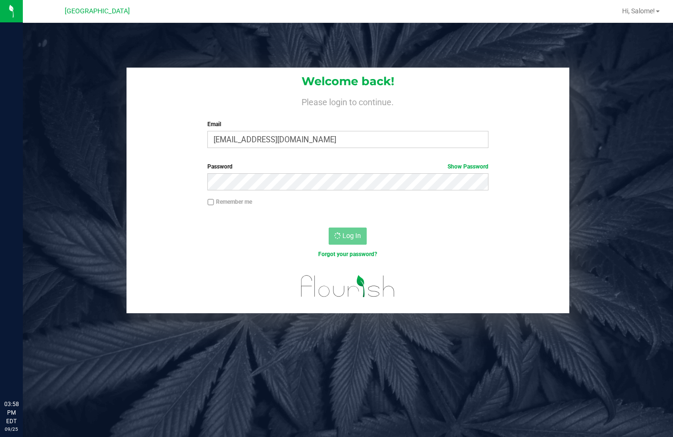  Describe the element at coordinates (348, 124) in the screenshot. I see `label: Email` at that location.